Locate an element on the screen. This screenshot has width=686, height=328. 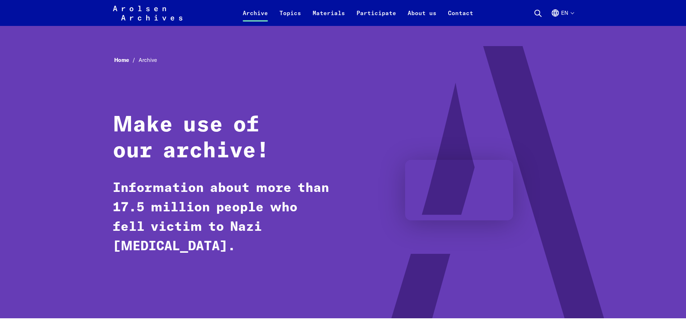
a: Contact is located at coordinates (461, 17).